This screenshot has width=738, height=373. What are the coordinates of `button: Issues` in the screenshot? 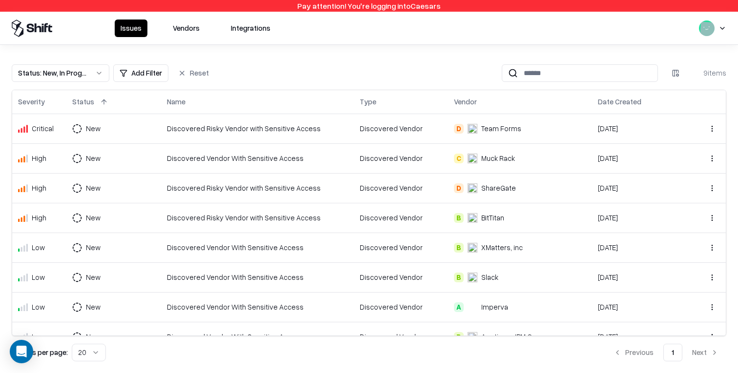 It's located at (131, 28).